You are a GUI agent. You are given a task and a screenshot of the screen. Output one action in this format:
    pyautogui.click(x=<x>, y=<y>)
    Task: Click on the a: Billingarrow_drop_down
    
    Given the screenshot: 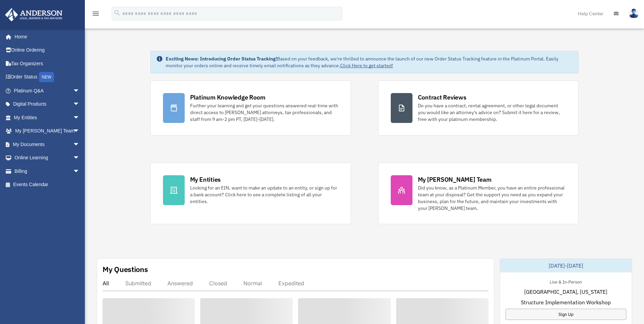 What is the action you would take?
    pyautogui.click(x=47, y=171)
    